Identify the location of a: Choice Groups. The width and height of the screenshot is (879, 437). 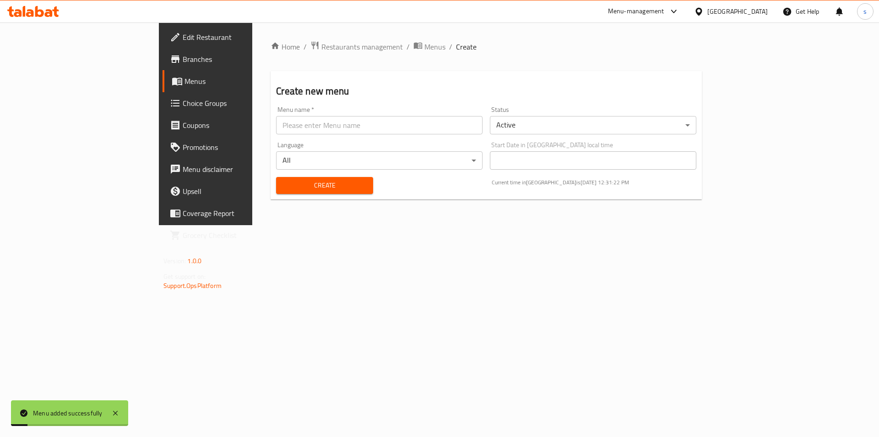
(234, 103).